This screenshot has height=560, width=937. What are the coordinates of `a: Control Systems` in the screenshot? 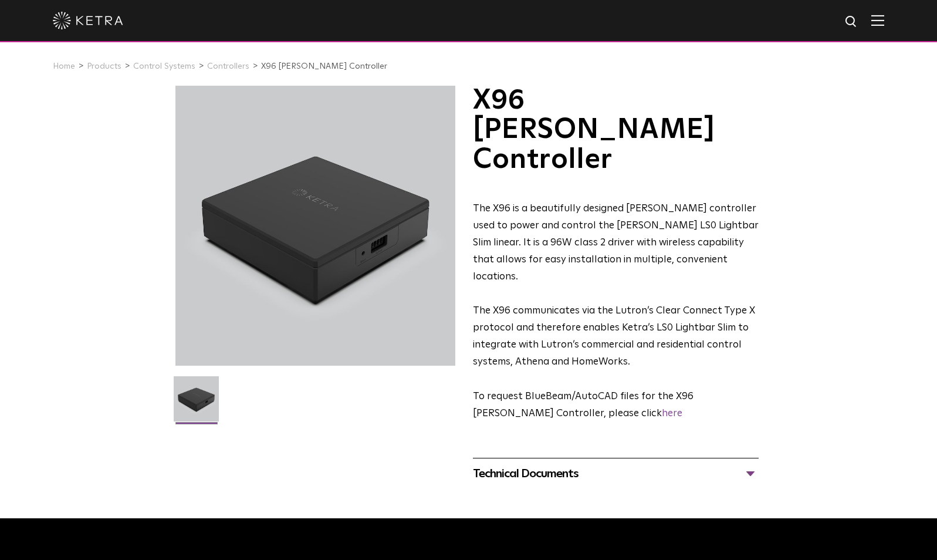 It's located at (164, 66).